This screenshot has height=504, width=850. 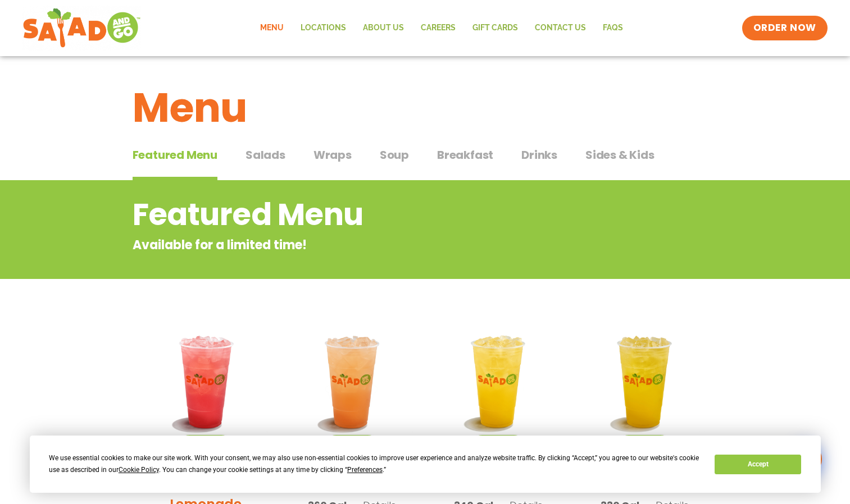 I want to click on a: Menu, so click(x=272, y=28).